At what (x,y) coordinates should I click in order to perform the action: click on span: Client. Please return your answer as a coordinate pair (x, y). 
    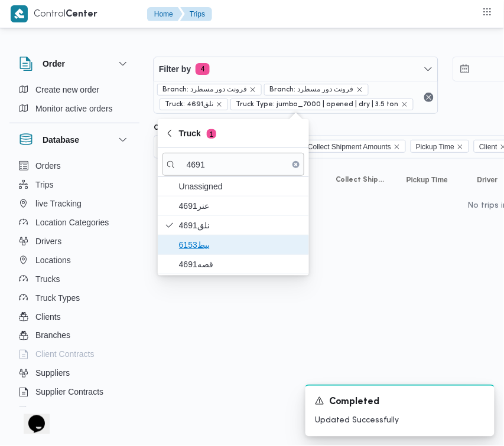
    Looking at the image, I should click on (487, 147).